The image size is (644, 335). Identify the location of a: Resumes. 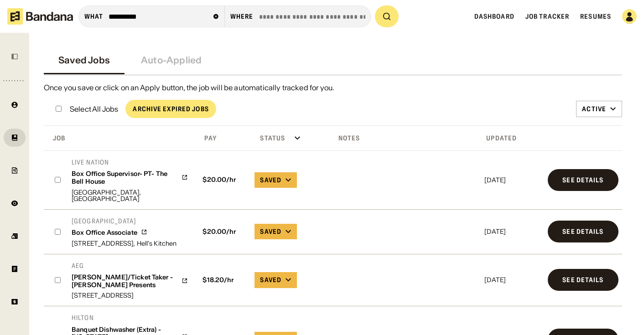
(596, 16).